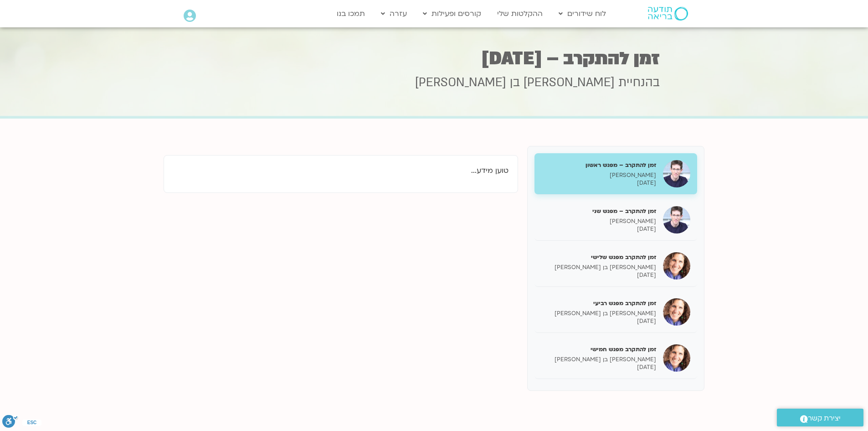  I want to click on a: יצירת קשר, so click(820, 417).